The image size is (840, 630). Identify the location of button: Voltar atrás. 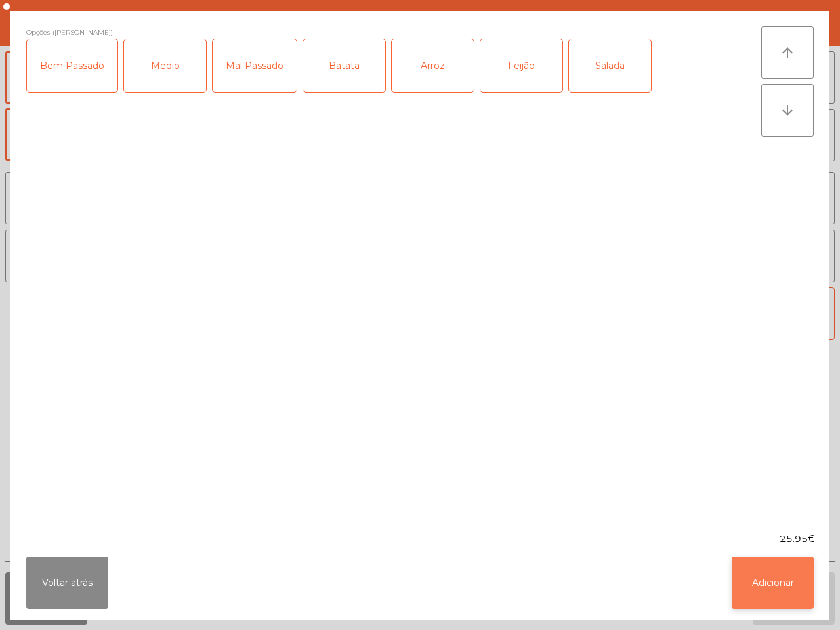
(67, 583).